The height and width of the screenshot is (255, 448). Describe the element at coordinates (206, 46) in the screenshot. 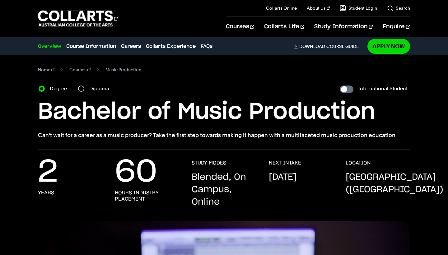

I see `a: FAQs` at that location.